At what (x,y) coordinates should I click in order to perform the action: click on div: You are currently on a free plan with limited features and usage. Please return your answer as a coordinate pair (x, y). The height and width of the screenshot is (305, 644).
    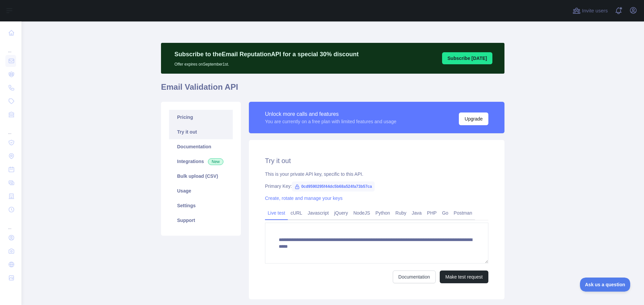
    Looking at the image, I should click on (331, 122).